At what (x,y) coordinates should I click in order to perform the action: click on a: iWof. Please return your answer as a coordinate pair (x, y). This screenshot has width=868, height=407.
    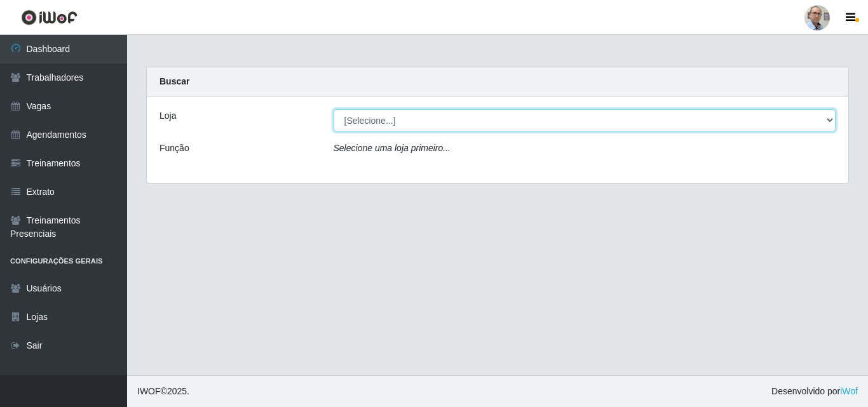
    Looking at the image, I should click on (849, 391).